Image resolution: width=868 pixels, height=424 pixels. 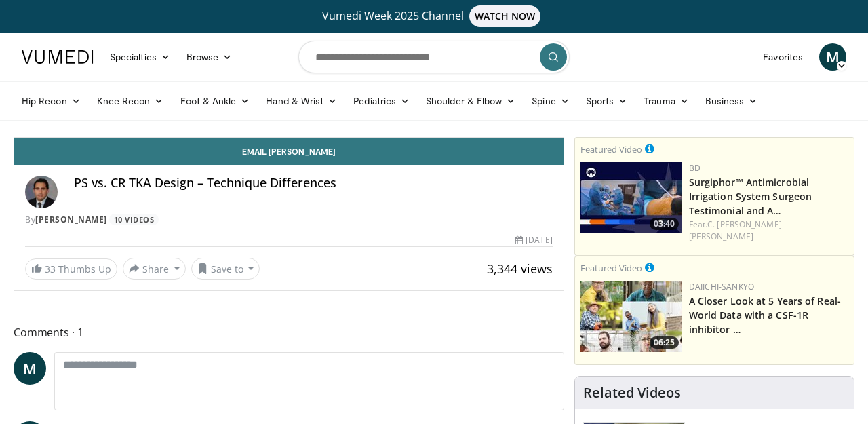 I want to click on a: Sports, so click(x=607, y=101).